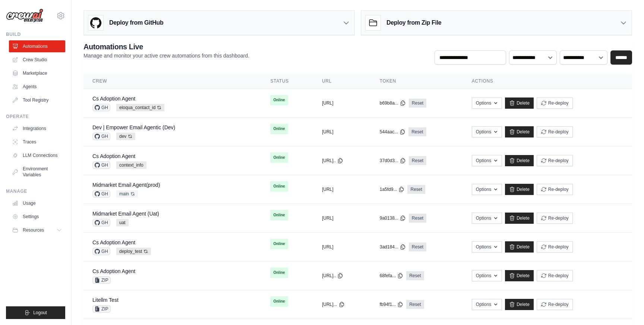 This screenshot has height=325, width=644. Describe the element at coordinates (172, 81) in the screenshot. I see `th: Crew` at that location.